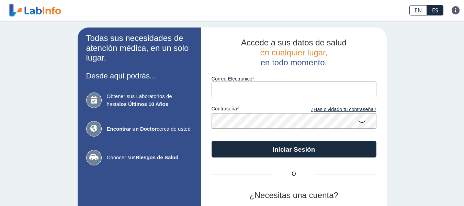 The height and width of the screenshot is (206, 464). What do you see at coordinates (294, 174) in the screenshot?
I see `span: O` at bounding box center [294, 174].